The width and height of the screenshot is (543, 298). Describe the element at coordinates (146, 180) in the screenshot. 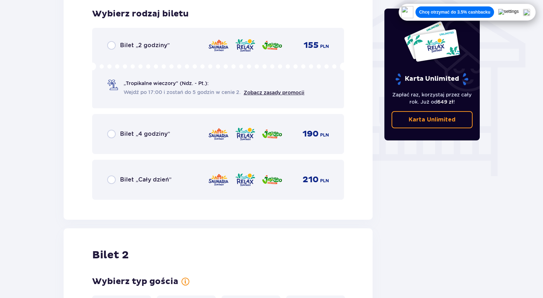

I see `p: Bilet „Cały dzień”` at that location.